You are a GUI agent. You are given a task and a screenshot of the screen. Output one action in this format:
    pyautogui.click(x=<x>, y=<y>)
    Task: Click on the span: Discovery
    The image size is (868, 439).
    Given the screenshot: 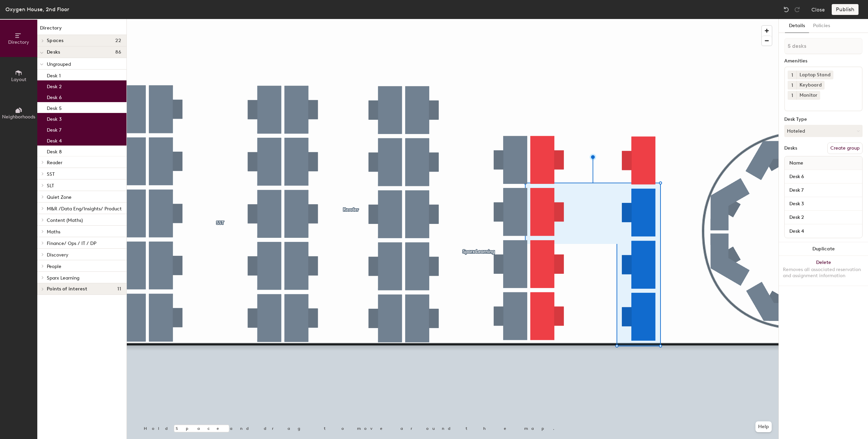 What is the action you would take?
    pyautogui.click(x=58, y=255)
    